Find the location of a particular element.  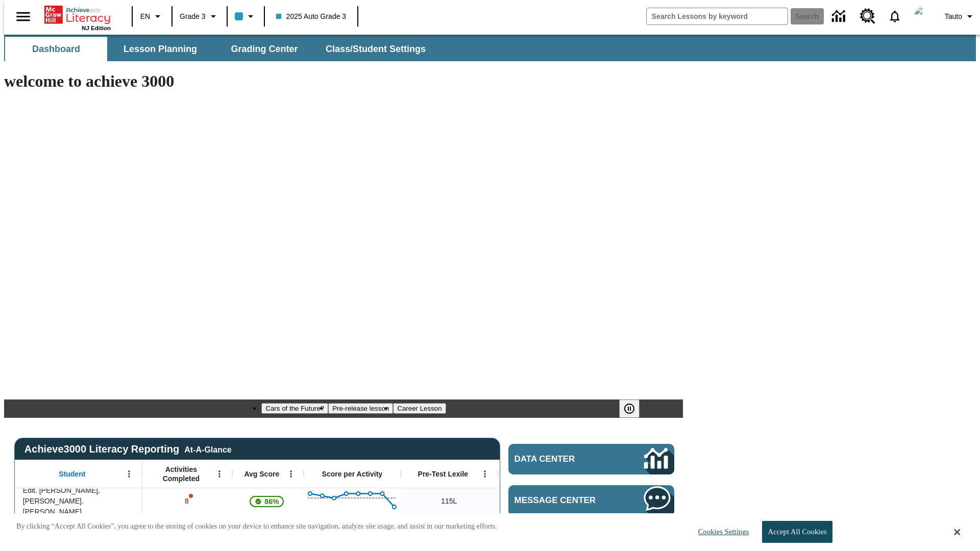

a: Home is located at coordinates (78, 15).